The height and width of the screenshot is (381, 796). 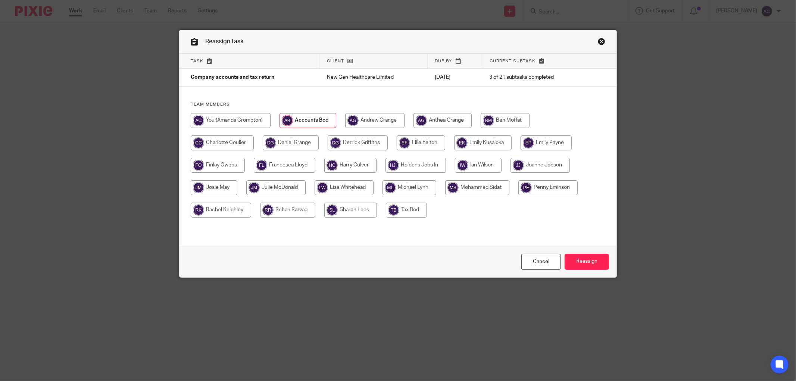 I want to click on span: Current subtask, so click(x=512, y=61).